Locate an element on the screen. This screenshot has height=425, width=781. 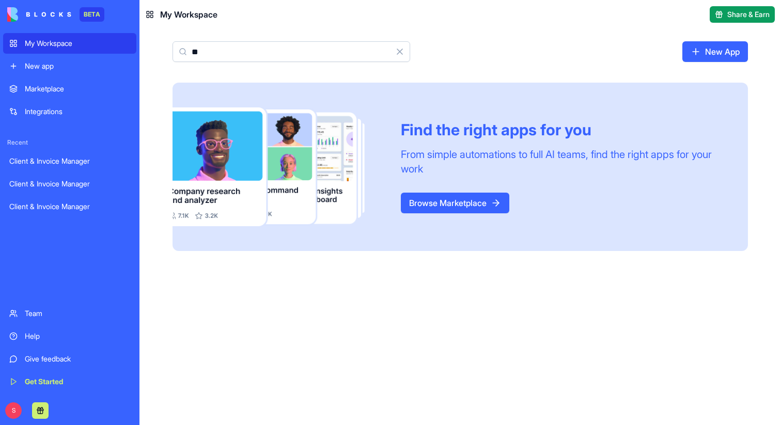
a: My Workspace is located at coordinates (70, 43).